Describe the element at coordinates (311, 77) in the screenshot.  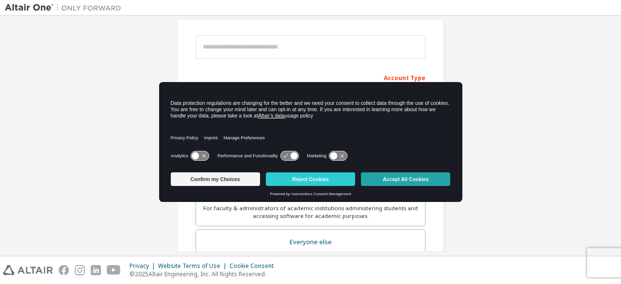
I see `div: Account Type` at that location.